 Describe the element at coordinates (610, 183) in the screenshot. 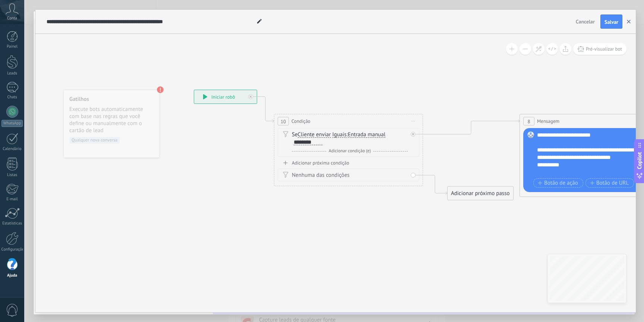

I see `button: Botão de URL` at that location.